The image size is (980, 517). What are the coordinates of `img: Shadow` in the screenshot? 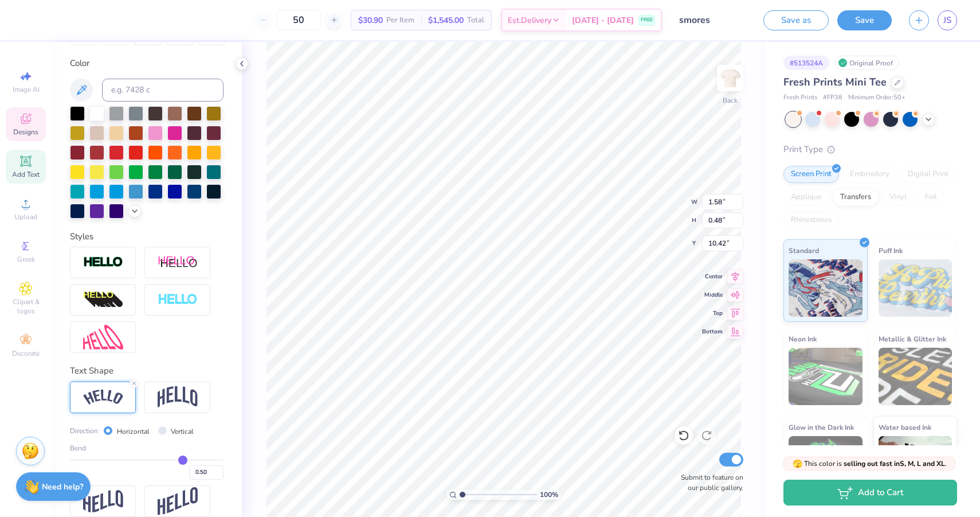 It's located at (177, 262).